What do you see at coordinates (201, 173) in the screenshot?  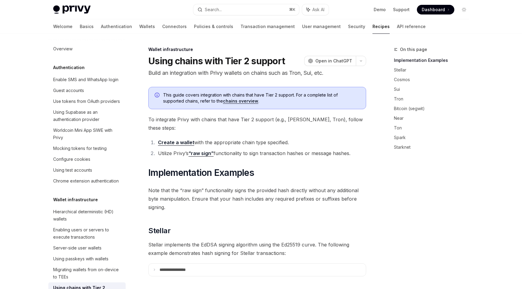 I see `span: Implementation Examples` at bounding box center [201, 173].